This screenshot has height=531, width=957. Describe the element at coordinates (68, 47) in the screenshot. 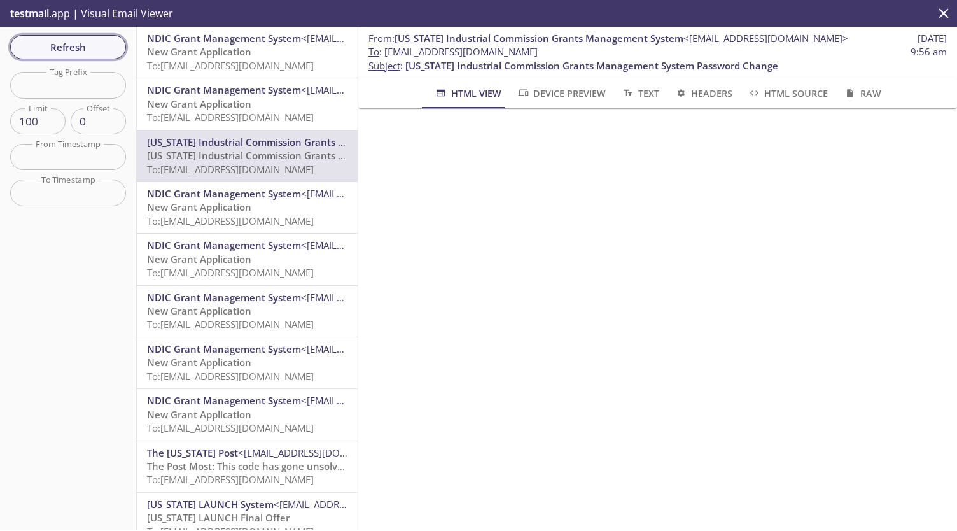

I see `button: Refresh` at that location.